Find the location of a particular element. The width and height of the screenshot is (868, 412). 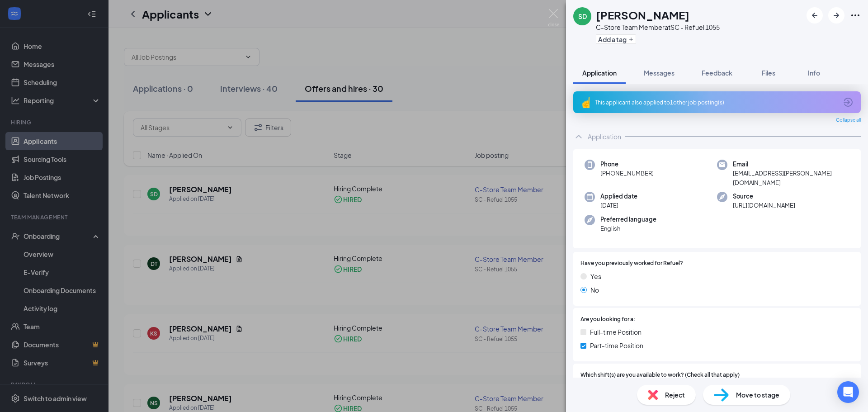

svg: ChevronUp is located at coordinates (579, 137).